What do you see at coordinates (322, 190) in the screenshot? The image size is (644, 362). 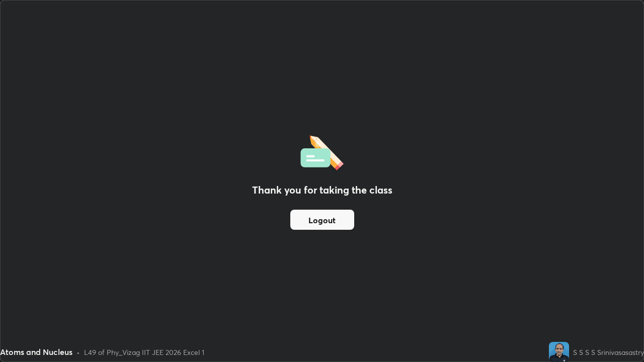 I see `h2: Thank you for taking the class` at bounding box center [322, 190].